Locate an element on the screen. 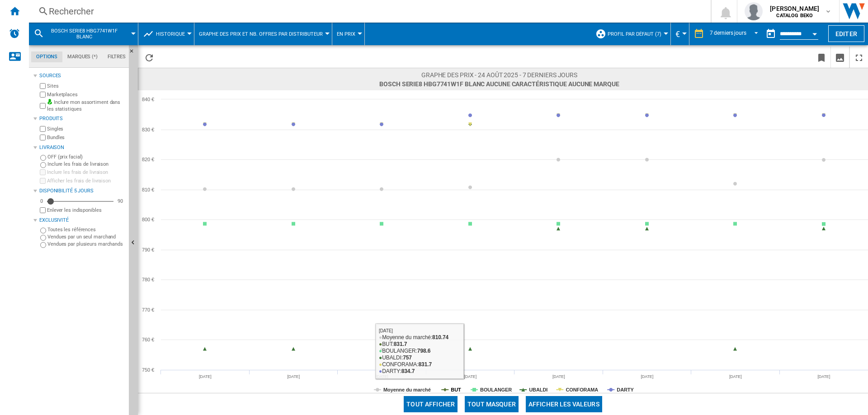 This screenshot has height=415, width=868. input: OFF (prix facial) is located at coordinates (43, 157).